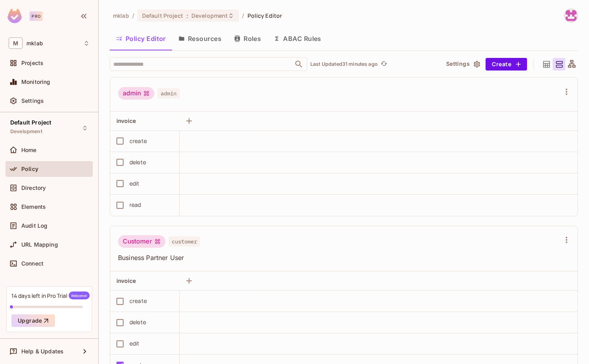 Image resolution: width=589 pixels, height=364 pixels. Describe the element at coordinates (34, 226) in the screenshot. I see `span: Audit Log` at that location.